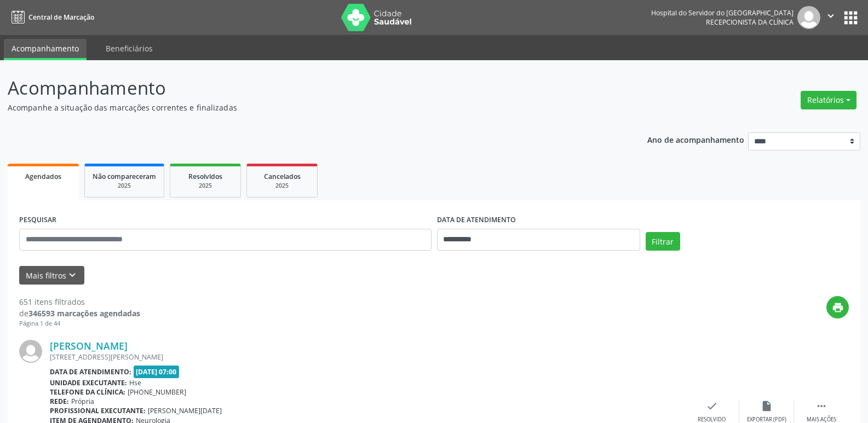  I want to click on span: Agendados, so click(44, 176).